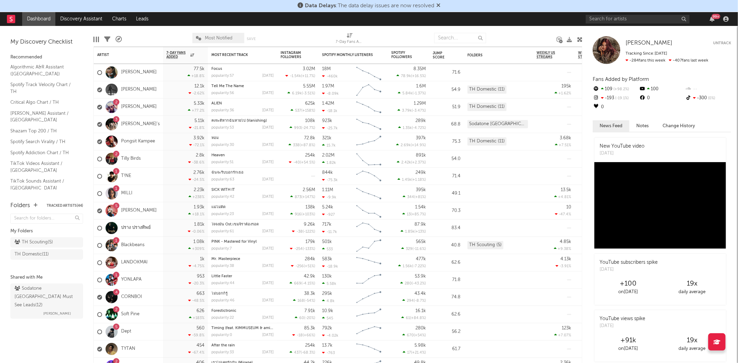 The height and width of the screenshot is (363, 738). Describe the element at coordinates (421, 242) in the screenshot. I see `div: 565k` at that location.